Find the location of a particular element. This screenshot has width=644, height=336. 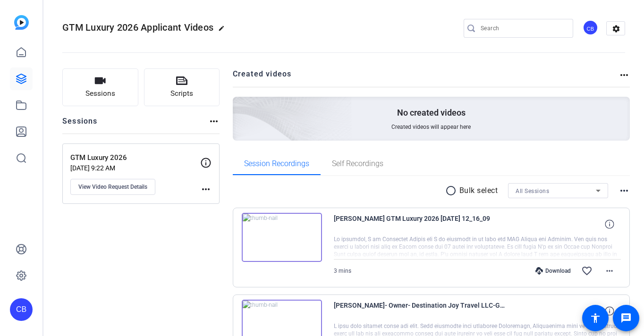

button: View Video Request Details is located at coordinates (113, 187).